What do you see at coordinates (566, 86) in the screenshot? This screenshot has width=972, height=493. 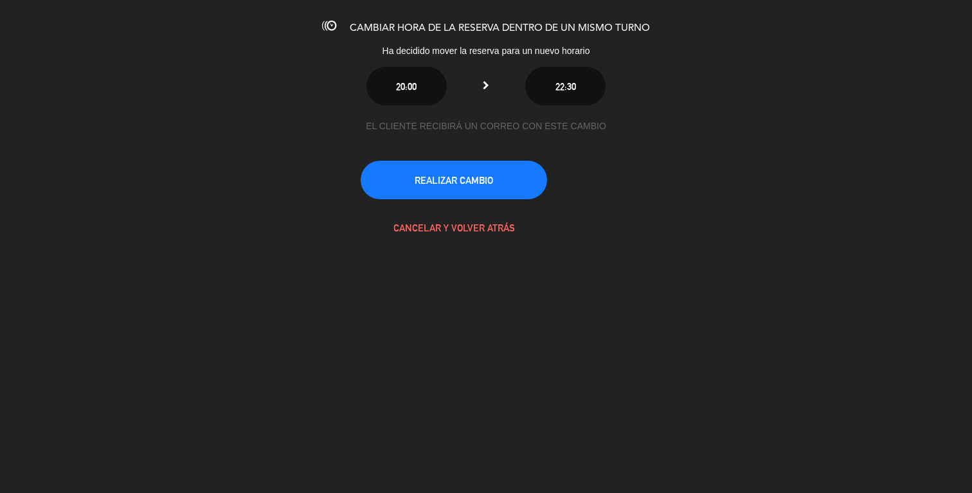 I see `span: 22:30` at bounding box center [566, 86].